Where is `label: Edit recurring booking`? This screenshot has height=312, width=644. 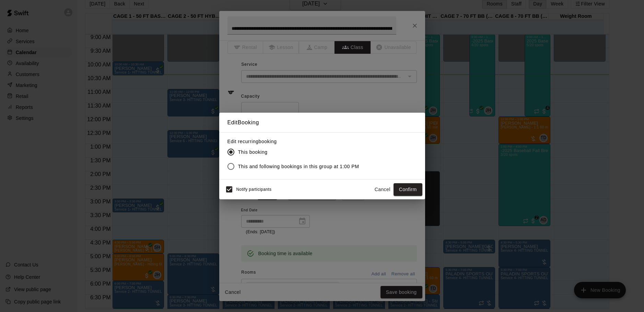
label: Edit recurring booking is located at coordinates (296, 141).